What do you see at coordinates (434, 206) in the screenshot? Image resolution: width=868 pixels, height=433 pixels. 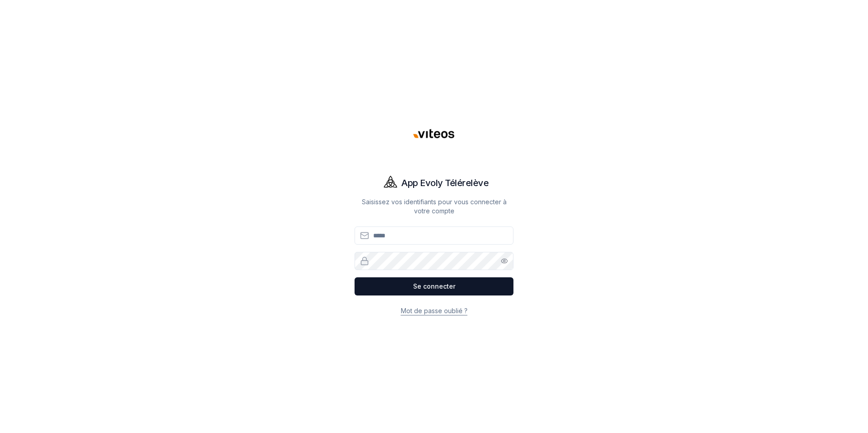 I see `p: Saisissez vos identifiants pour vous connecter à votre compte` at bounding box center [434, 206].